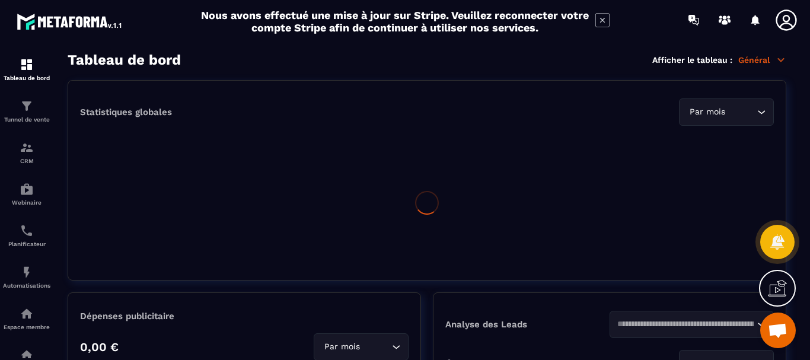 Image resolution: width=810 pixels, height=360 pixels. I want to click on a: schedulerschedulerPlanificateur, so click(27, 235).